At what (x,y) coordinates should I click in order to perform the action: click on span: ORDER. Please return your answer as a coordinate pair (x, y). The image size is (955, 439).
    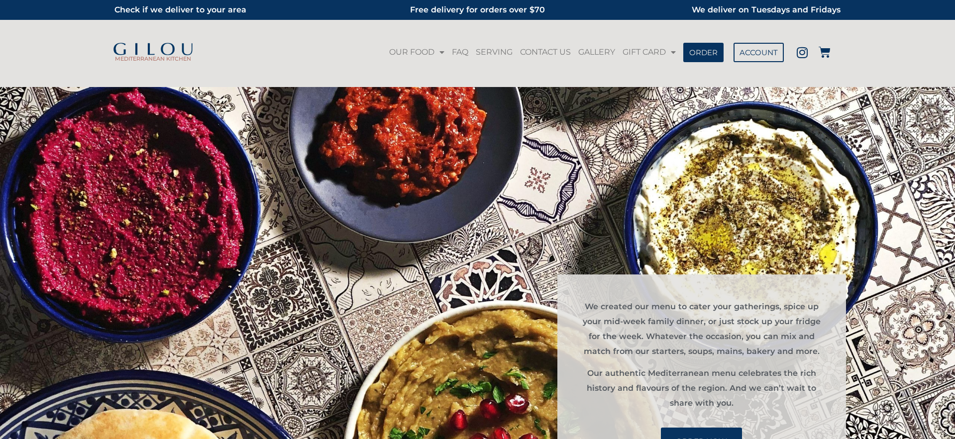
    Looking at the image, I should click on (703, 52).